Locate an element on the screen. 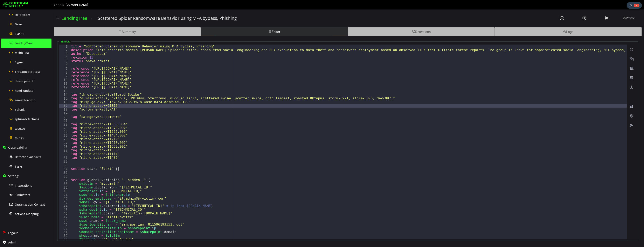 This screenshot has width=644, height=247. span: Private is located at coordinates (578, 8).